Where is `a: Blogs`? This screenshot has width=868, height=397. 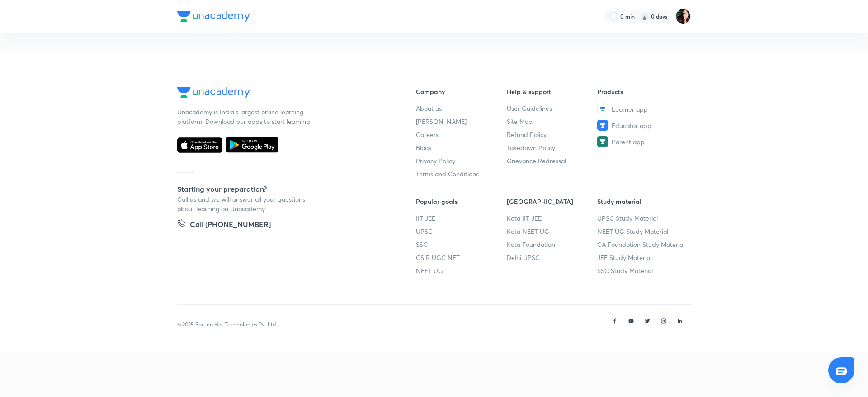
a: Blogs is located at coordinates (461, 147).